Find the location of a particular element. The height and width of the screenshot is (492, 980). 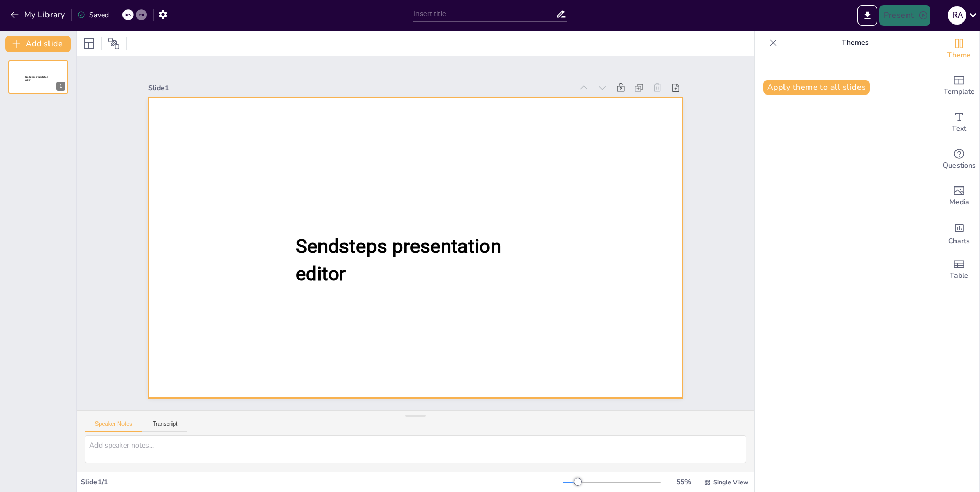

div: Add a table is located at coordinates (959, 269).